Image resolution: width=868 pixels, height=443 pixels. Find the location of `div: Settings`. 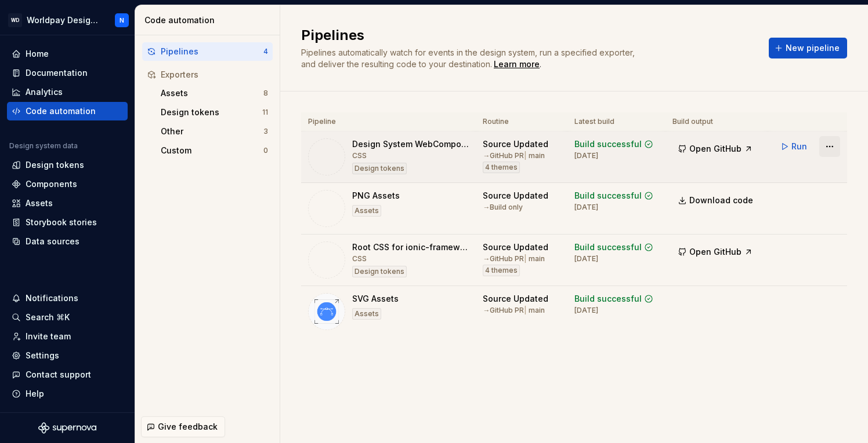

div: Settings is located at coordinates (42, 356).